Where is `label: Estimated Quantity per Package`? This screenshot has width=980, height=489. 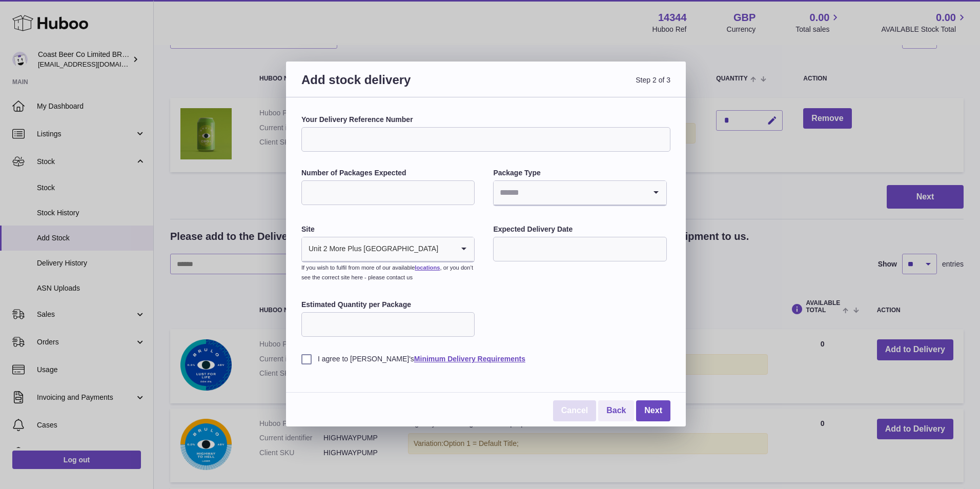 label: Estimated Quantity per Package is located at coordinates (388, 305).